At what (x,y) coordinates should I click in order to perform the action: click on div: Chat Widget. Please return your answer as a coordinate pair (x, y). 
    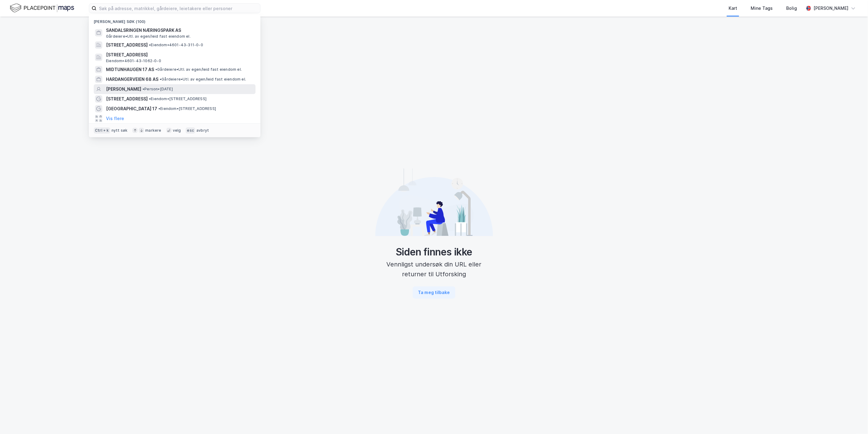
    Looking at the image, I should click on (853, 419).